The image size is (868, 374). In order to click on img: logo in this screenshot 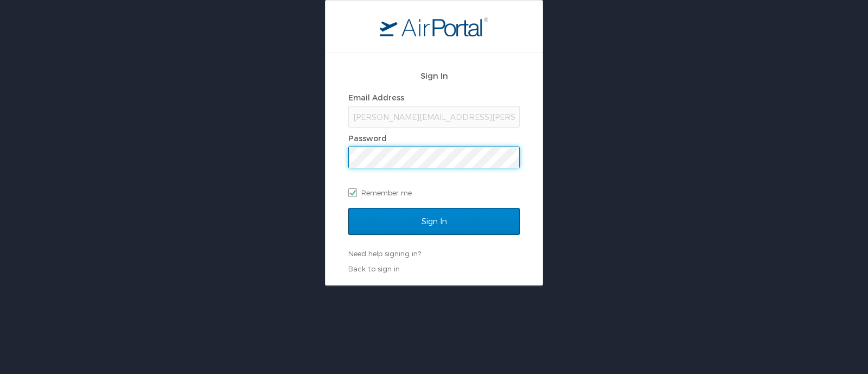, I will do `click(434, 27)`.